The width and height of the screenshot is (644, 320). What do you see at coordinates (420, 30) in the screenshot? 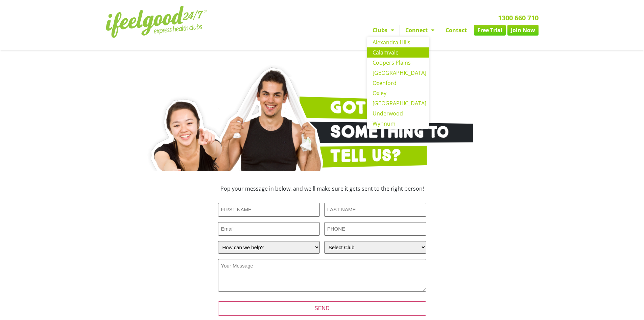
I see `a: Connect` at bounding box center [420, 30].